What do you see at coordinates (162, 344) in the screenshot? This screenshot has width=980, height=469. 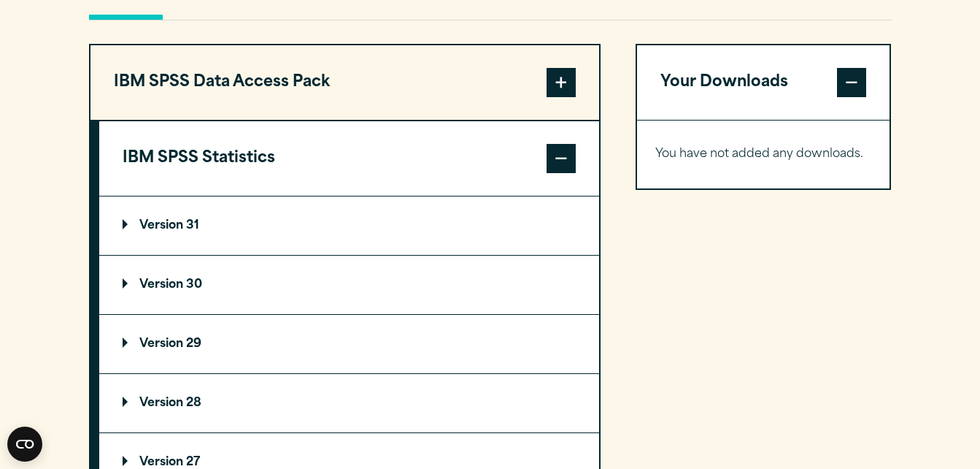 I see `p: Version 29` at bounding box center [162, 344].